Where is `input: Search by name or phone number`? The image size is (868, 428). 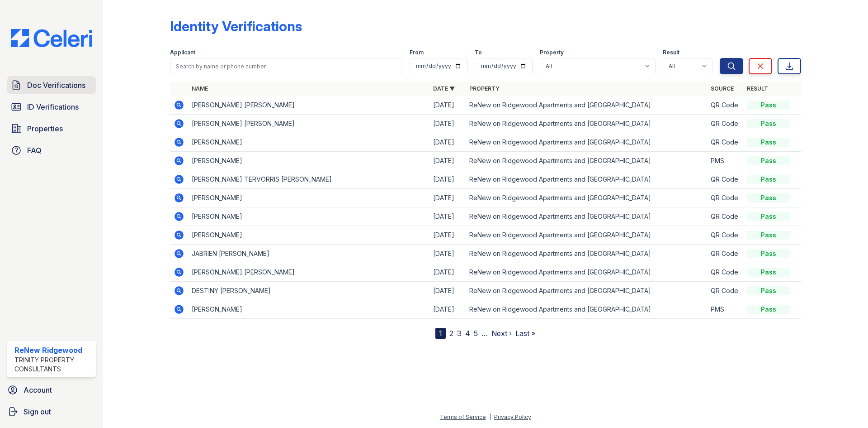 input: Search by name or phone number is located at coordinates (286, 66).